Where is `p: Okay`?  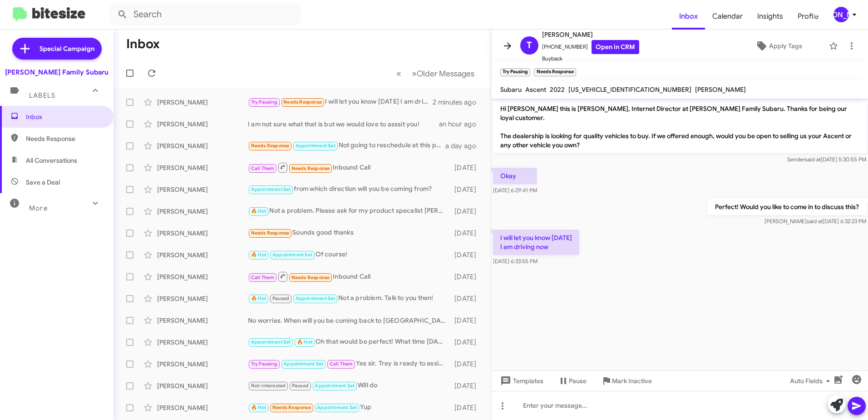
p: Okay is located at coordinates (515, 176).